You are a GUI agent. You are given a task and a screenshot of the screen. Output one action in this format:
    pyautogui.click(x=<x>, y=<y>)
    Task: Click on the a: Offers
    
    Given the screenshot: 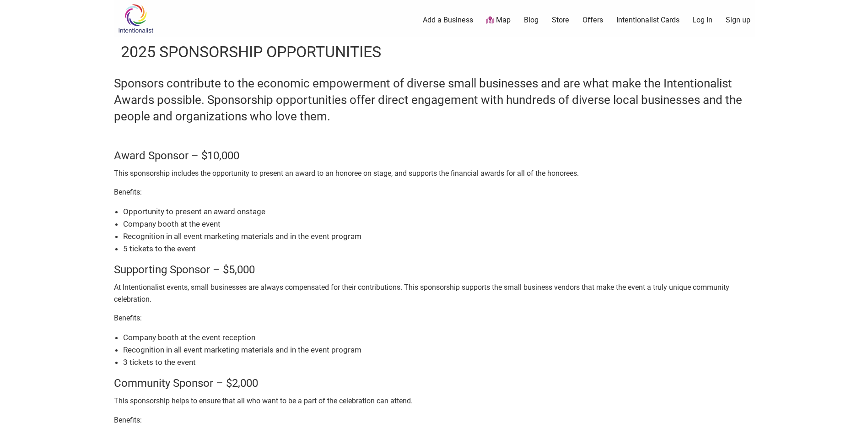 What is the action you would take?
    pyautogui.click(x=592, y=20)
    